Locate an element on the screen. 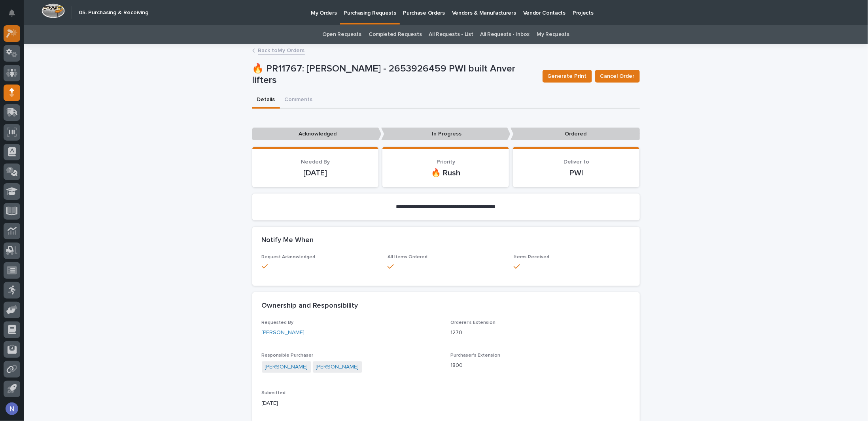 The width and height of the screenshot is (868, 421). span: Request Acknowledged is located at coordinates (289, 258).